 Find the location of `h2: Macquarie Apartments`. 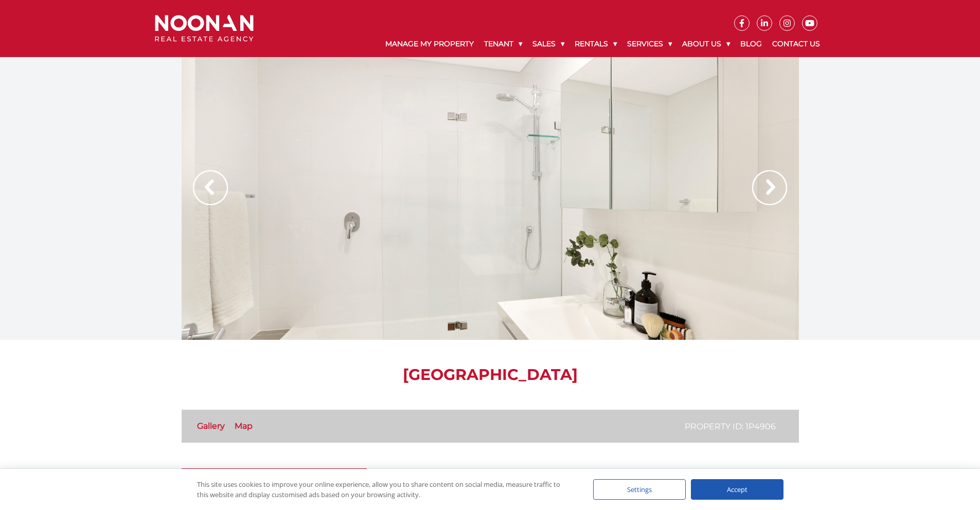

h2: Macquarie Apartments is located at coordinates (598, 475).